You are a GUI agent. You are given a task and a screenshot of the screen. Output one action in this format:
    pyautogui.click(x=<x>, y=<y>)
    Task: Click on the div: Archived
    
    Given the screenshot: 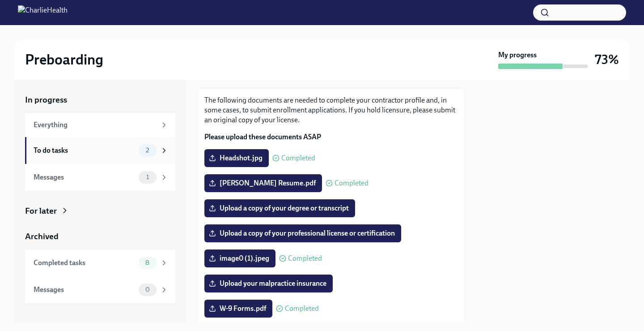 What is the action you would take?
    pyautogui.click(x=100, y=237)
    